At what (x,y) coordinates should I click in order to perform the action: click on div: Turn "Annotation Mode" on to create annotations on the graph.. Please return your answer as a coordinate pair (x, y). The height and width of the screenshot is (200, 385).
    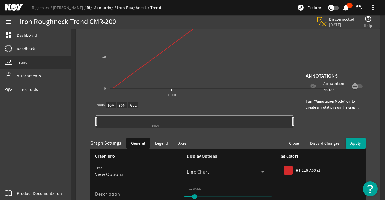
    Looking at the image, I should click on (335, 104).